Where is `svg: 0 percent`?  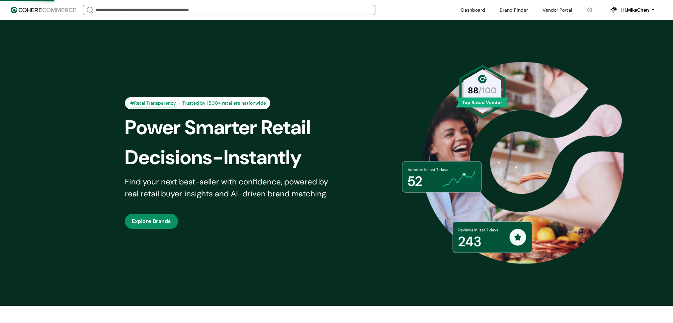 svg: 0 percent is located at coordinates (614, 10).